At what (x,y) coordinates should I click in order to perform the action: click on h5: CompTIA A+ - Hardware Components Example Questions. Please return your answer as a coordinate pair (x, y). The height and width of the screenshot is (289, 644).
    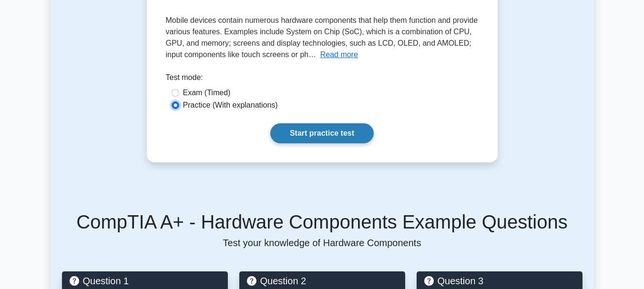
    Looking at the image, I should click on (323, 222).